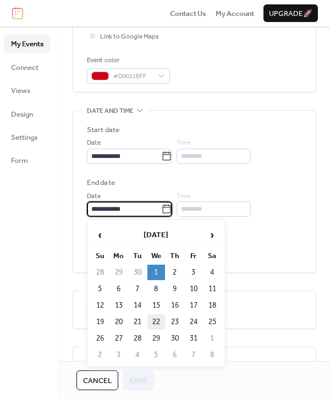  I want to click on span: Cancel, so click(97, 381).